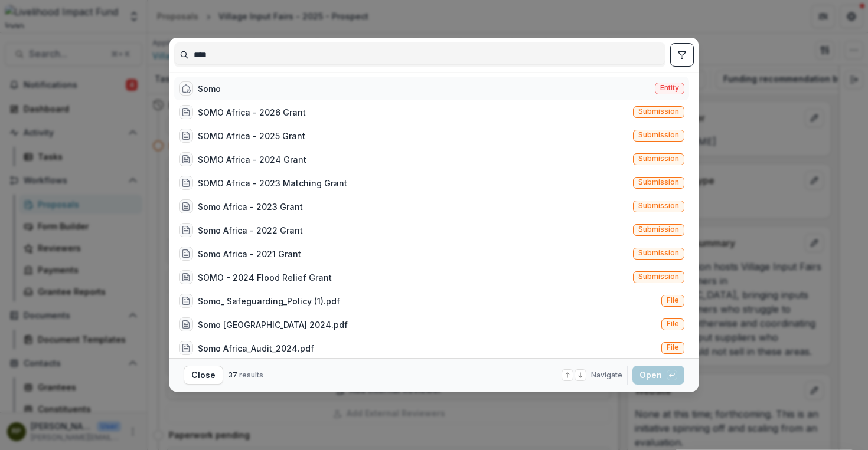  What do you see at coordinates (607, 375) in the screenshot?
I see `span: Navigate` at bounding box center [607, 375].